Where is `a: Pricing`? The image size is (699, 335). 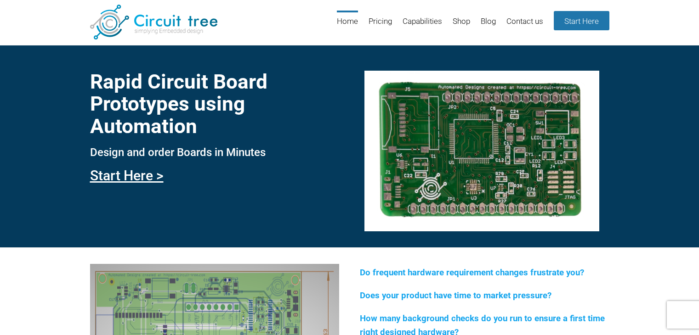 a: Pricing is located at coordinates (380, 25).